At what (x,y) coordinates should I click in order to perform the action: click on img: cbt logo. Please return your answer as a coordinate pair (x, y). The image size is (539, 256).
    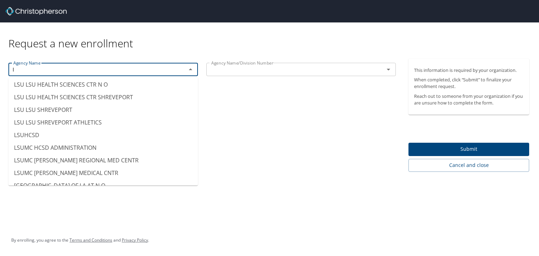
    Looking at the image, I should click on (36, 11).